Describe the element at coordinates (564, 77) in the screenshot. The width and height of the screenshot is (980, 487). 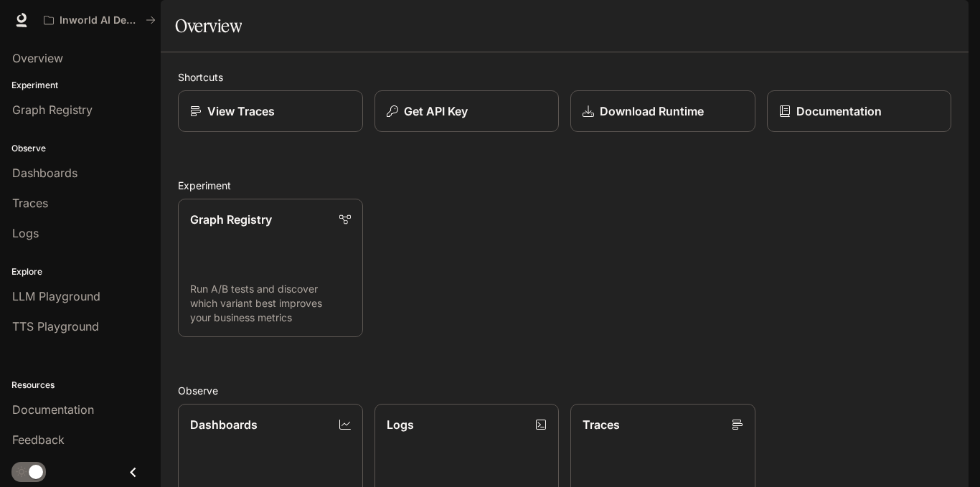
I see `h2: Shortcuts` at that location.